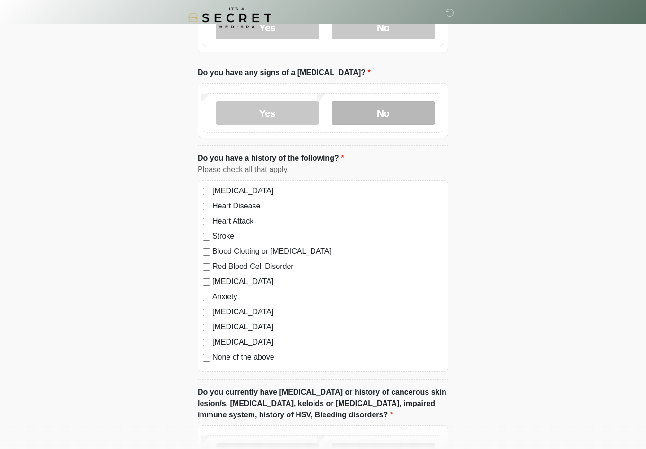 Image resolution: width=646 pixels, height=449 pixels. I want to click on label: Red Blood Cell Disorder, so click(328, 267).